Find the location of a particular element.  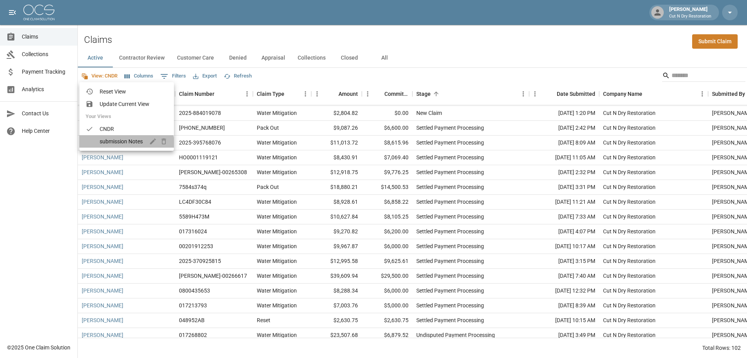

span: Update Current View is located at coordinates (134, 104).